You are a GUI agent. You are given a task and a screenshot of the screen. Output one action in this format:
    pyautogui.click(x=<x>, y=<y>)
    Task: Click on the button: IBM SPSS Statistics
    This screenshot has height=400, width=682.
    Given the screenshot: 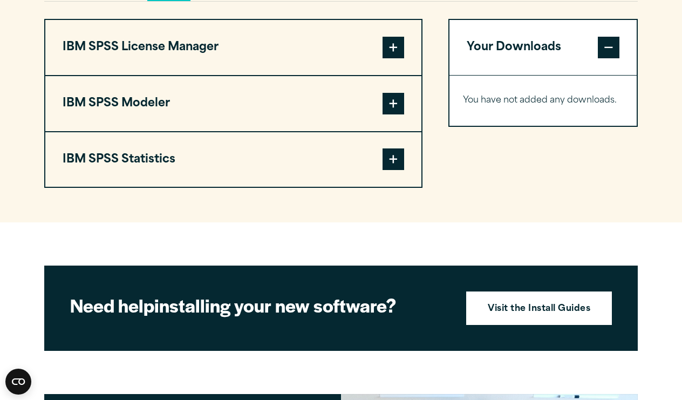 What is the action you would take?
    pyautogui.click(x=233, y=160)
    